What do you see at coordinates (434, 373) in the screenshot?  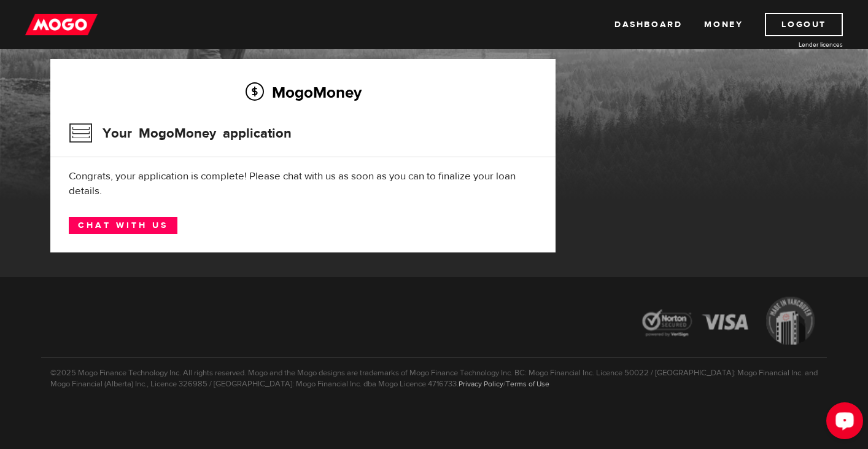 I see `p: ©2025 Mogo Finance Technology Inc. All rights reserved. Mogo and the Mogo designs are trademarks ...` at bounding box center [434, 373].